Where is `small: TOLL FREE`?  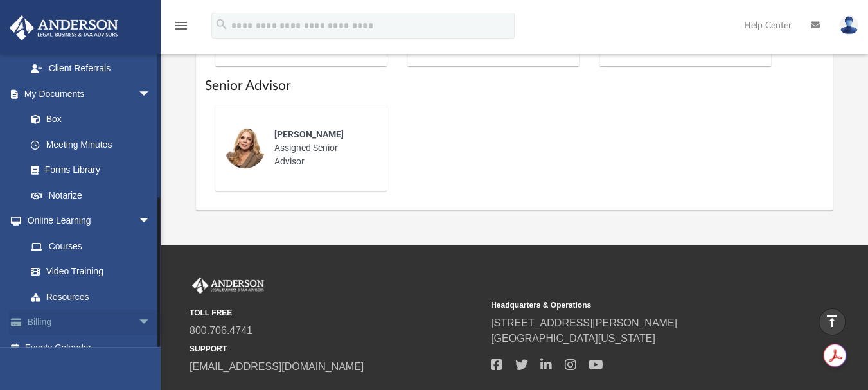
small: TOLL FREE is located at coordinates (335, 313).